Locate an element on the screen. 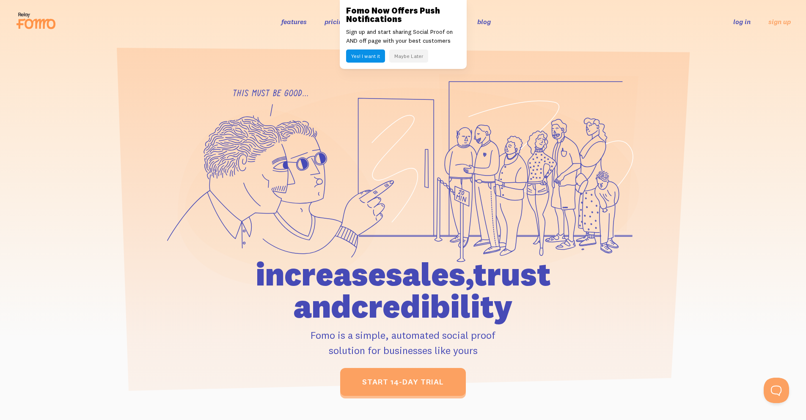 The image size is (806, 420). h3: Fomo Now Offers Push Notifications is located at coordinates (403, 15).